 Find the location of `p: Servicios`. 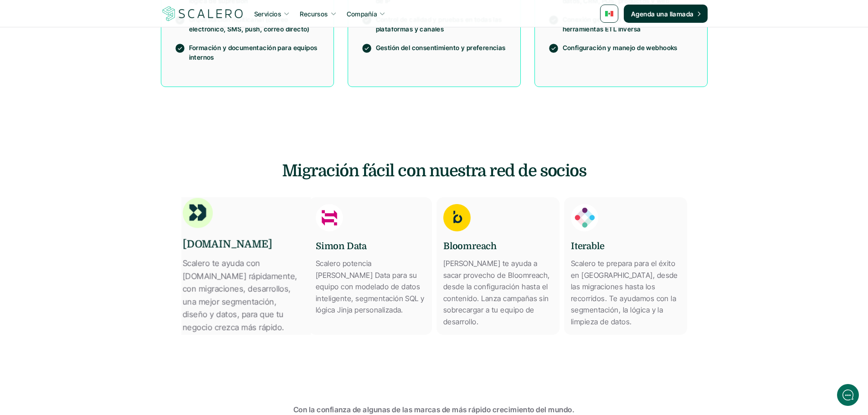

p: Servicios is located at coordinates (268, 14).